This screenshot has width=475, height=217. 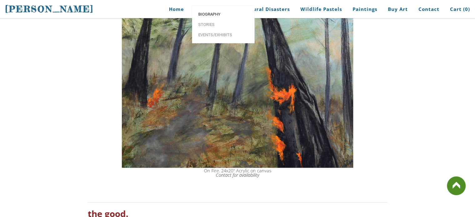 I want to click on a: Paintings, so click(x=364, y=9).